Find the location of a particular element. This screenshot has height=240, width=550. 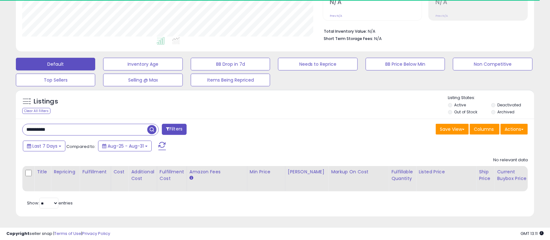

div: Repricing is located at coordinates (65, 172).